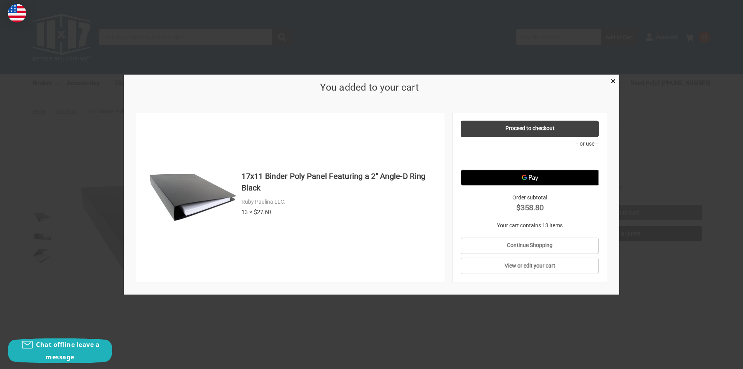 The width and height of the screenshot is (743, 369). What do you see at coordinates (369, 87) in the screenshot?
I see `h2: You added to your cart` at bounding box center [369, 87].